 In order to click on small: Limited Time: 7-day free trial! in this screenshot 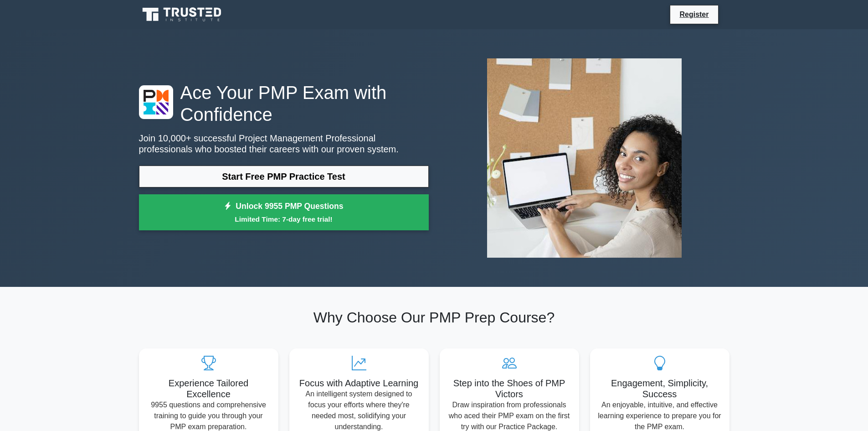, I will do `click(284, 219)`.